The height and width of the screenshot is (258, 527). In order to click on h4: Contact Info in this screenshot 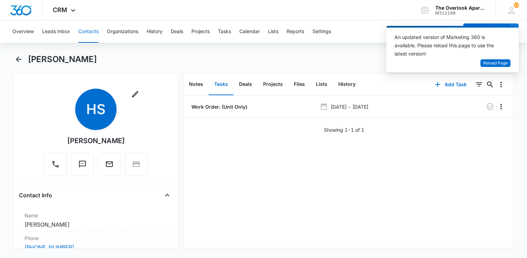, I will do `click(36, 195)`.